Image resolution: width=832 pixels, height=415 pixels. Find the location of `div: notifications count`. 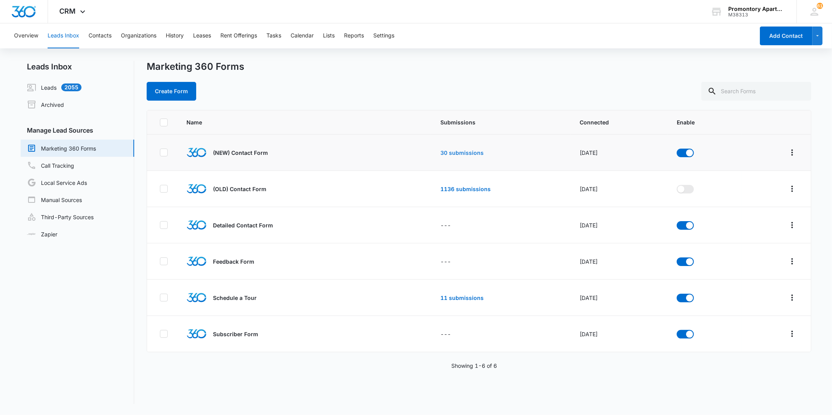

div: notifications count is located at coordinates (820, 6).